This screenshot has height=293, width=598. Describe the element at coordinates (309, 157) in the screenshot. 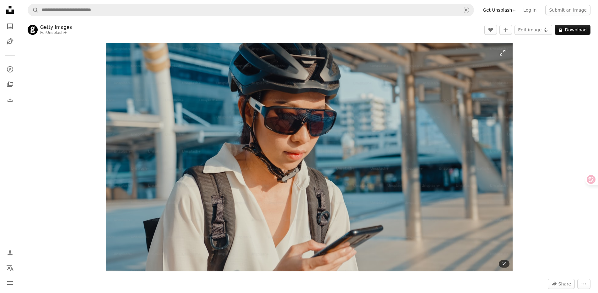

I see `button: Zoom in on this image` at that location.